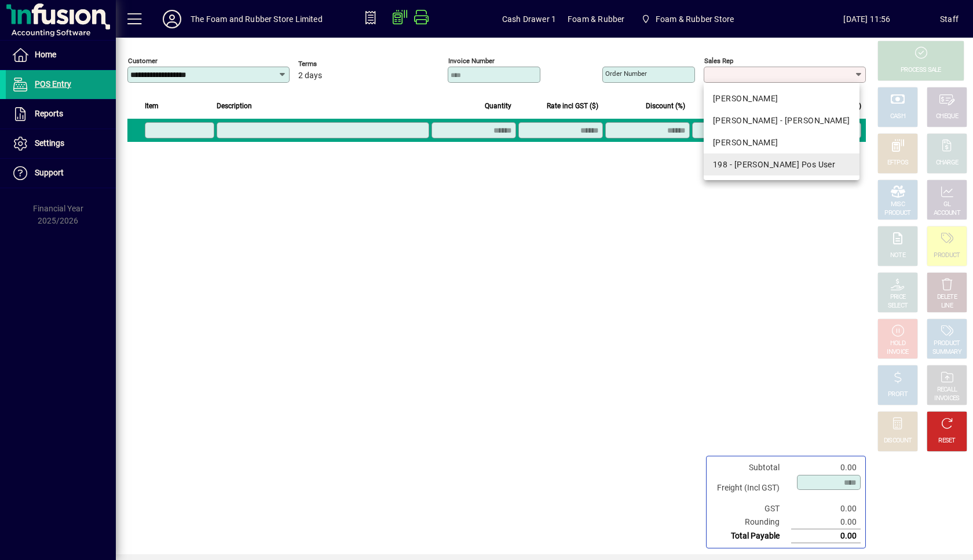 This screenshot has height=560, width=973. I want to click on div: RECALL, so click(947, 390).